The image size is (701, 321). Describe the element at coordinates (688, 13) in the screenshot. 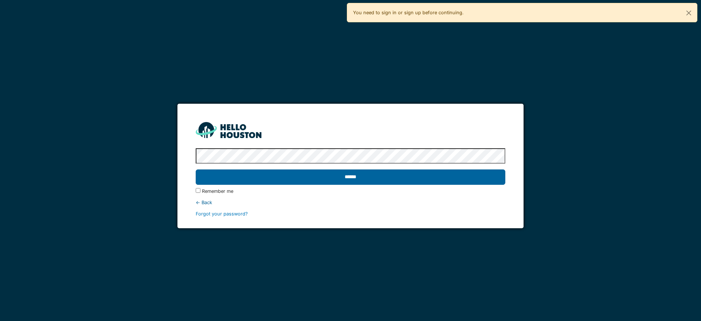

I see `button: Close` at that location.